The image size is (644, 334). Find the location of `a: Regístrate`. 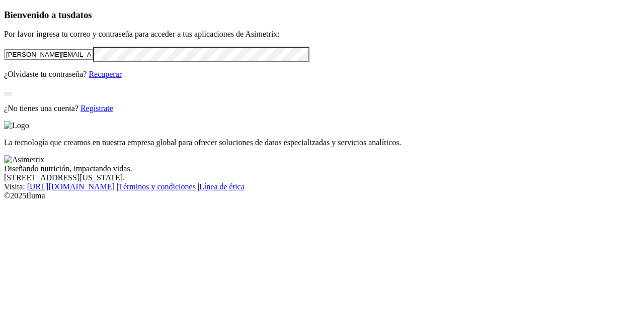

a: Regístrate is located at coordinates (97, 108).